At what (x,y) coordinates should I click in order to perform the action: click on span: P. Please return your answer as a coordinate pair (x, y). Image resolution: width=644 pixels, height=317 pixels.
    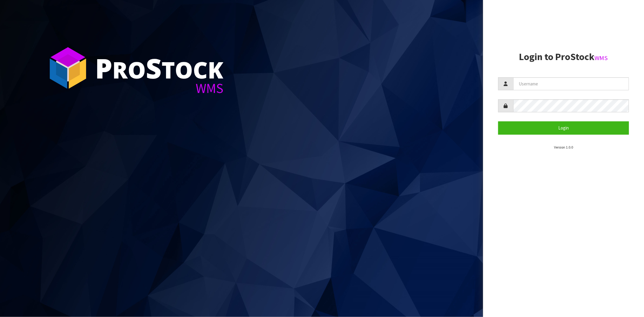
    Looking at the image, I should click on (104, 68).